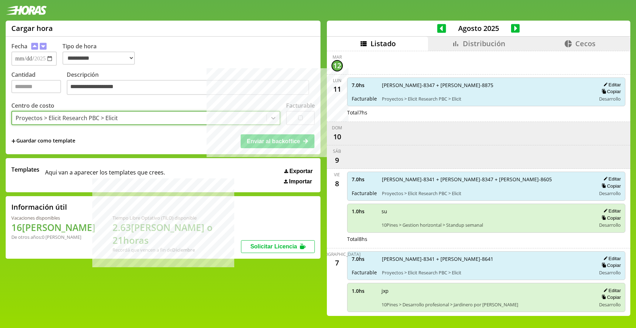 The image size is (636, 328). Describe the element at coordinates (39, 207) in the screenshot. I see `h2: Información útil` at that location.